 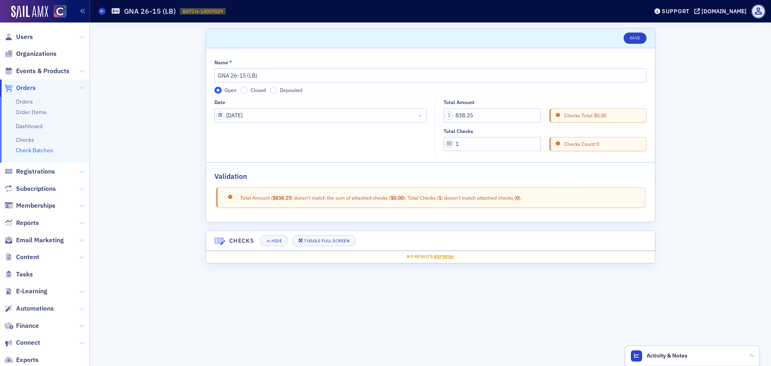 What do you see at coordinates (43, 71) in the screenshot?
I see `span: Events & Products` at bounding box center [43, 71].